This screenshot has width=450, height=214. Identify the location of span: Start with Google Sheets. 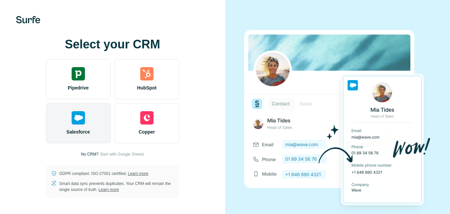
(122, 154).